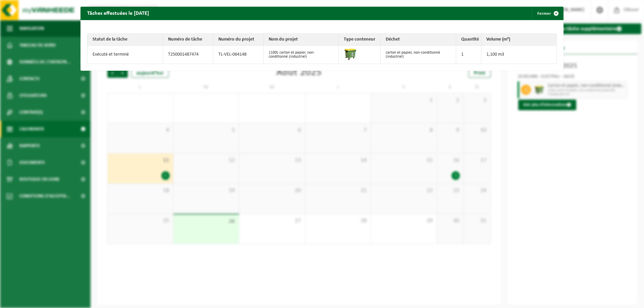 The image size is (644, 308). What do you see at coordinates (469, 54) in the screenshot?
I see `td: 1` at bounding box center [469, 54].